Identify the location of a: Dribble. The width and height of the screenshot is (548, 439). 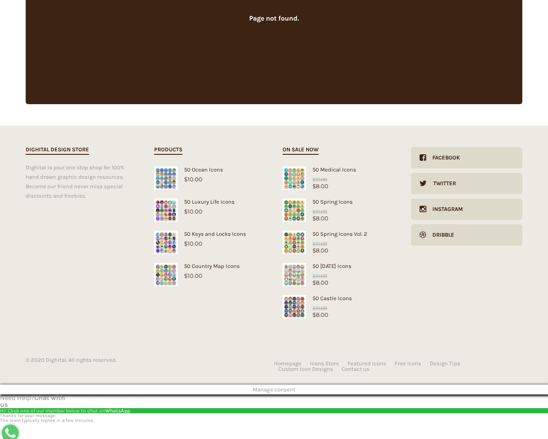
(467, 235).